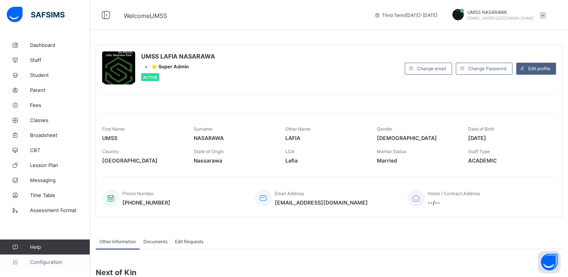 Image resolution: width=568 pixels, height=277 pixels. What do you see at coordinates (406, 15) in the screenshot?
I see `span: session/term information` at bounding box center [406, 15].